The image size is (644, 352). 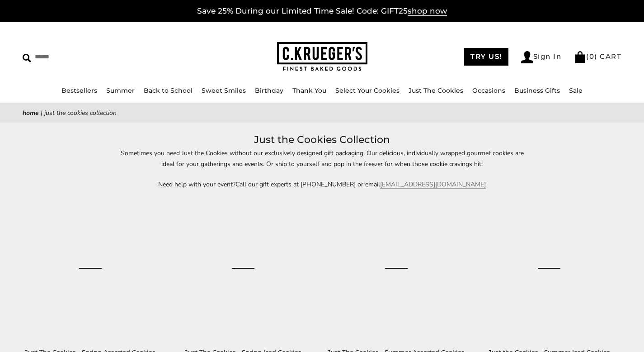 What do you see at coordinates (90, 268) in the screenshot?
I see `a: Just The Cookies - Spring Assorted Cookies` at bounding box center [90, 268].